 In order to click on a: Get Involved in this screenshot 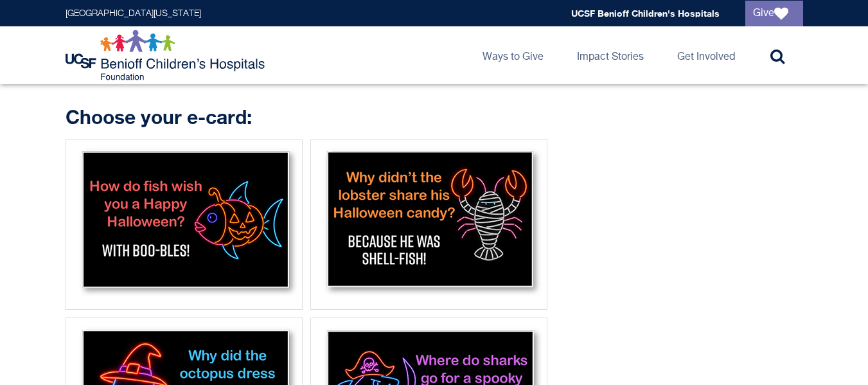, I will do `click(706, 55)`.